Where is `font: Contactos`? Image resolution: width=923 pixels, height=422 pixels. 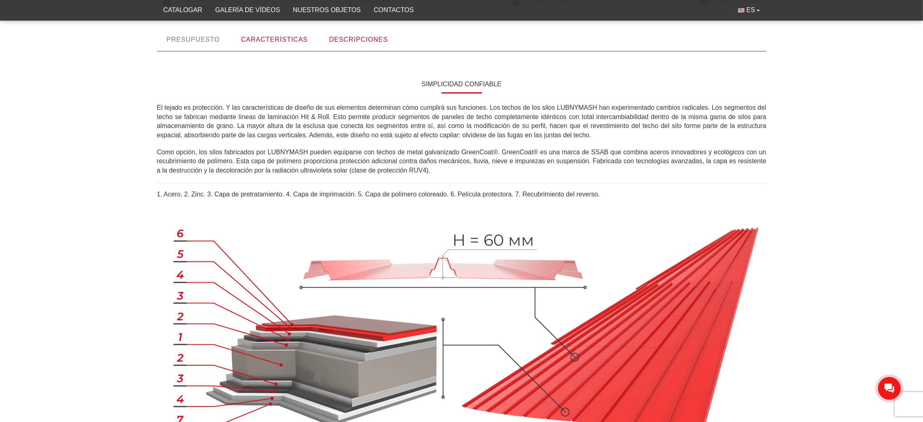 font: Contactos is located at coordinates (394, 10).